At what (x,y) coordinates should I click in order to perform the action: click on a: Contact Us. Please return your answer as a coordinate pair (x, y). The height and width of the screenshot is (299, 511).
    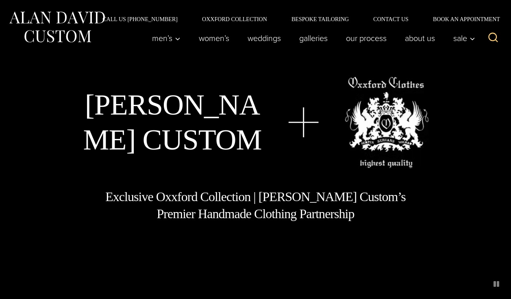
    Looking at the image, I should click on (391, 19).